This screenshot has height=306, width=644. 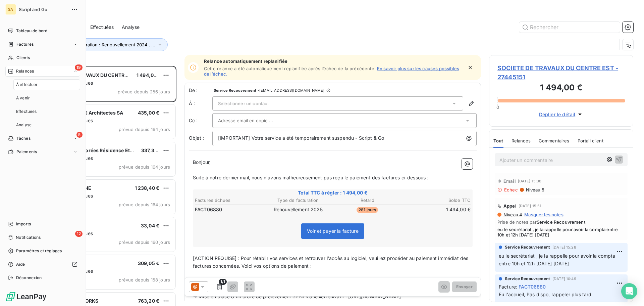 I want to click on span: Tâches, so click(x=24, y=138).